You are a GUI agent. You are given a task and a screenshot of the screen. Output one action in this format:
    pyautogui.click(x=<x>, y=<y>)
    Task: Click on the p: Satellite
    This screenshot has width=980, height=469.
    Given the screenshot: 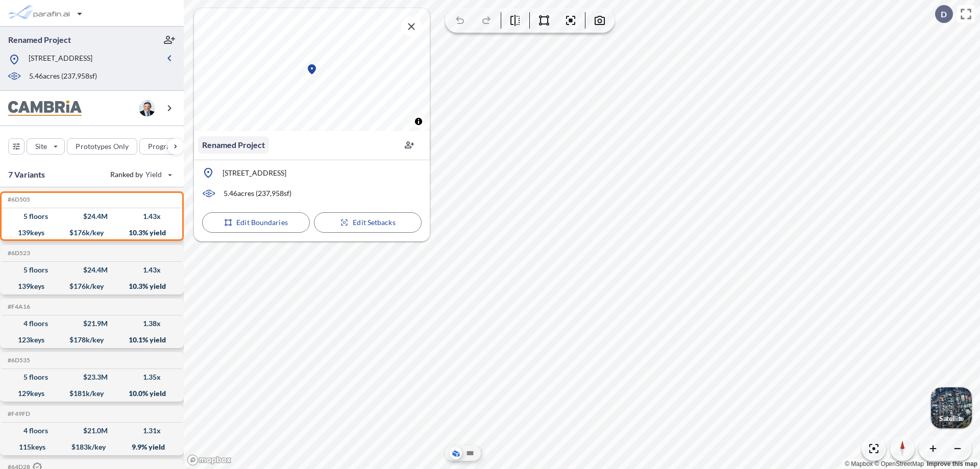 What is the action you would take?
    pyautogui.click(x=951, y=418)
    